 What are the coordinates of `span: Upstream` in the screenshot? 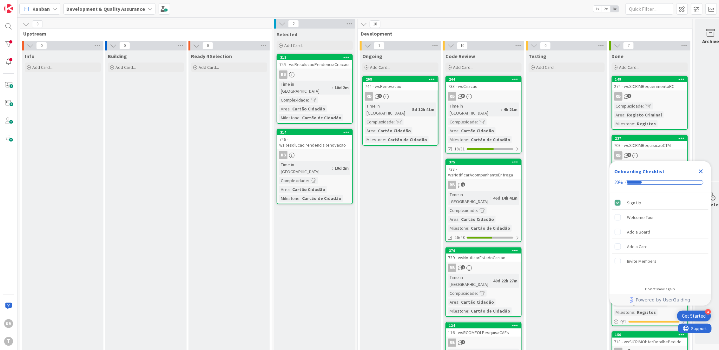 It's located at (143, 34).